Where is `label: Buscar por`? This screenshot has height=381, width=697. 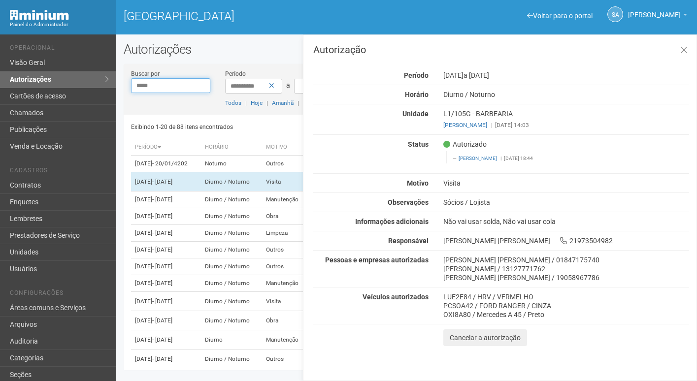
label: Buscar por is located at coordinates (145, 74).